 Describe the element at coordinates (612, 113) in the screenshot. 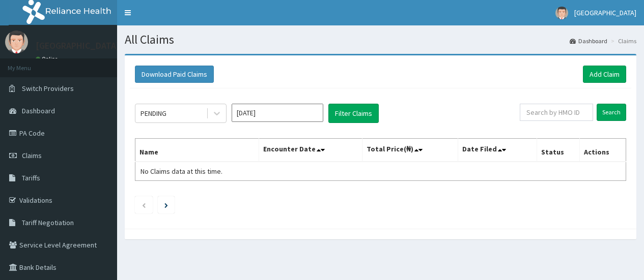

I see `input: Search` at that location.